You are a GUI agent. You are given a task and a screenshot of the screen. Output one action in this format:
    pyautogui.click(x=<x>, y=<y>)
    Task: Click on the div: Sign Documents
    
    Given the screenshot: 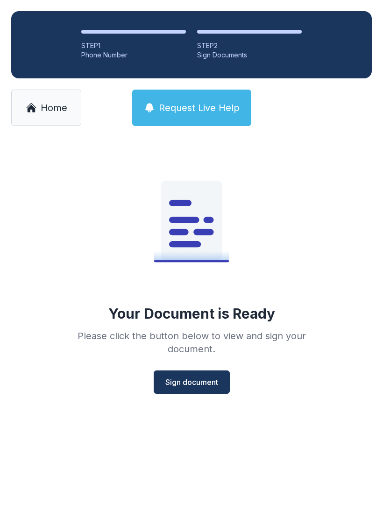 What is the action you would take?
    pyautogui.click(x=249, y=55)
    